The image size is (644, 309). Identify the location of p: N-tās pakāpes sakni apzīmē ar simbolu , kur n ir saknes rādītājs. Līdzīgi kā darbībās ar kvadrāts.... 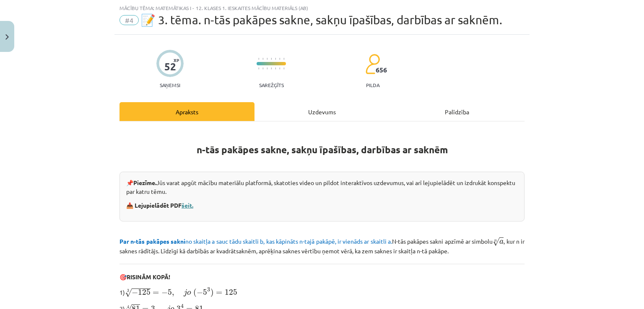
(322, 246).